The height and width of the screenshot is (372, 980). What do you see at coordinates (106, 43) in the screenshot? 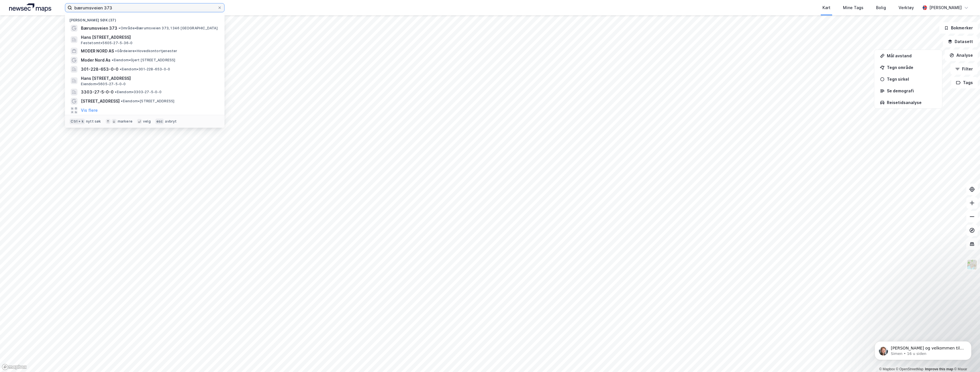
I see `span: Festetomt • 5605-27-5-36-0` at bounding box center [106, 43].